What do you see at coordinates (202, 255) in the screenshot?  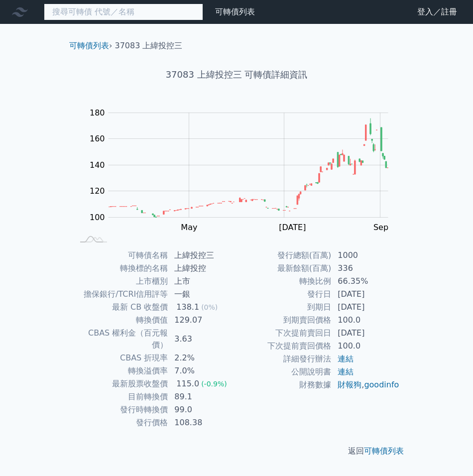 I see `td: 上緯投控三` at bounding box center [202, 255].